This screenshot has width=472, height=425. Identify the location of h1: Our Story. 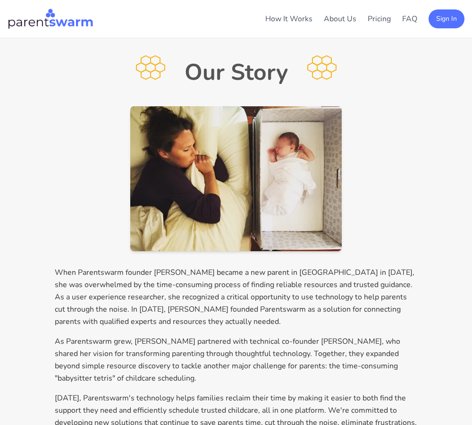
(236, 72).